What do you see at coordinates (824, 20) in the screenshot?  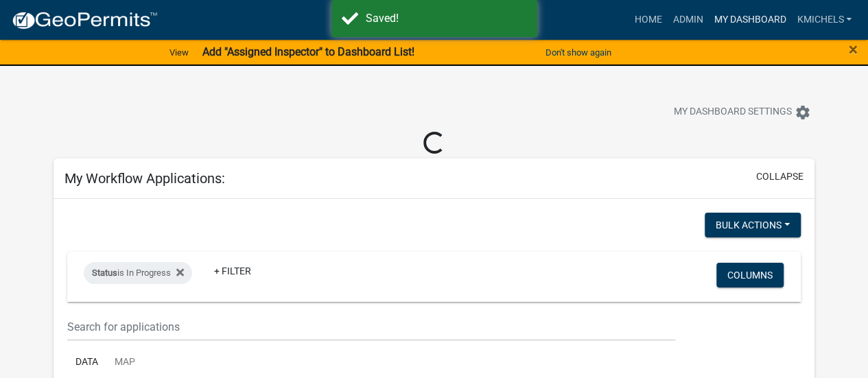 I see `a: KMichels` at bounding box center [824, 20].